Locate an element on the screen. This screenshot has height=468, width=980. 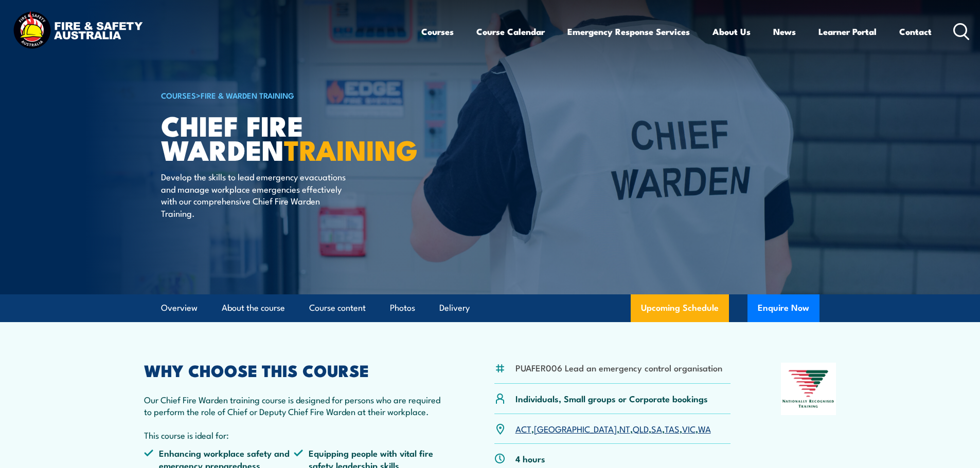
h1: Chief Fire Warden is located at coordinates (288, 137).